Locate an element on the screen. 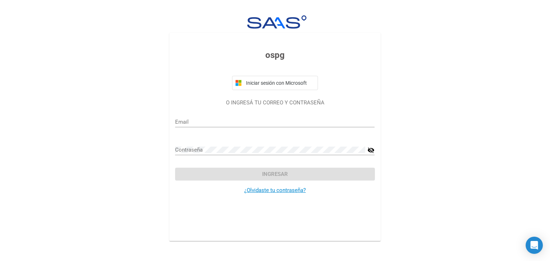 This screenshot has height=261, width=550. span: Iniciar sesión con Microsoft is located at coordinates (280, 83).